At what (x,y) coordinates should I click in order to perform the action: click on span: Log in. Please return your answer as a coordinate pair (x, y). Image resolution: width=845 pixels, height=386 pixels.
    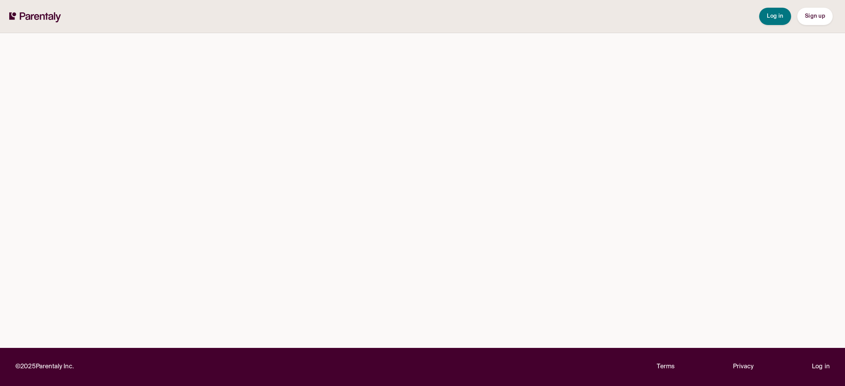
    Looking at the image, I should click on (775, 16).